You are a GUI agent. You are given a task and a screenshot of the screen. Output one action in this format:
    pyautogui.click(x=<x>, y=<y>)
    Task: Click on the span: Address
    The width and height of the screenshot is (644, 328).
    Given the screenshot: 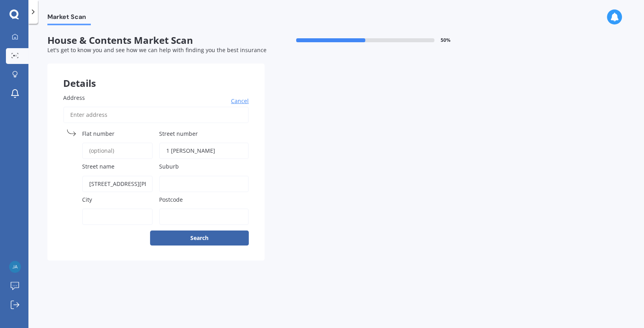 What is the action you would take?
    pyautogui.click(x=74, y=98)
    